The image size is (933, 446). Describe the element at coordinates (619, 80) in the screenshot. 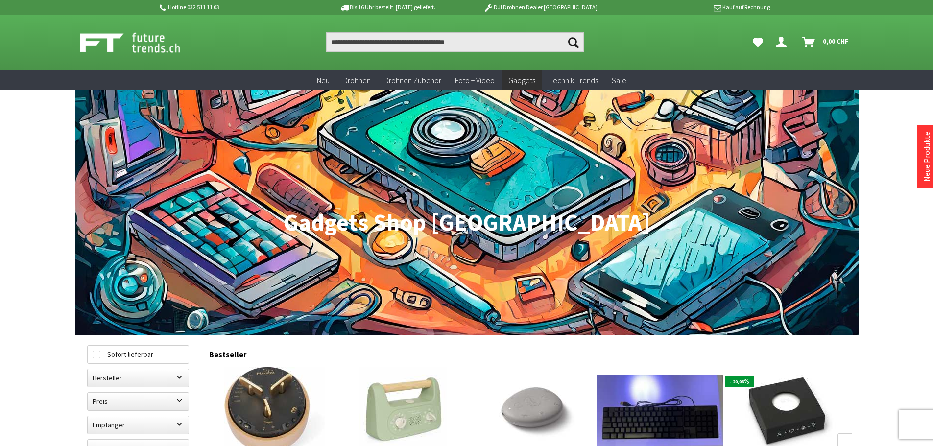

I see `a: Sale` at that location.